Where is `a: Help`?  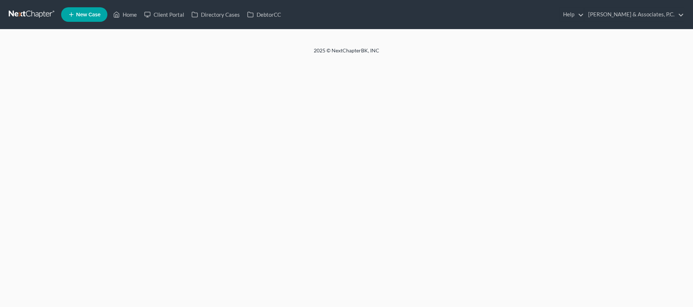 a: Help is located at coordinates (571, 15).